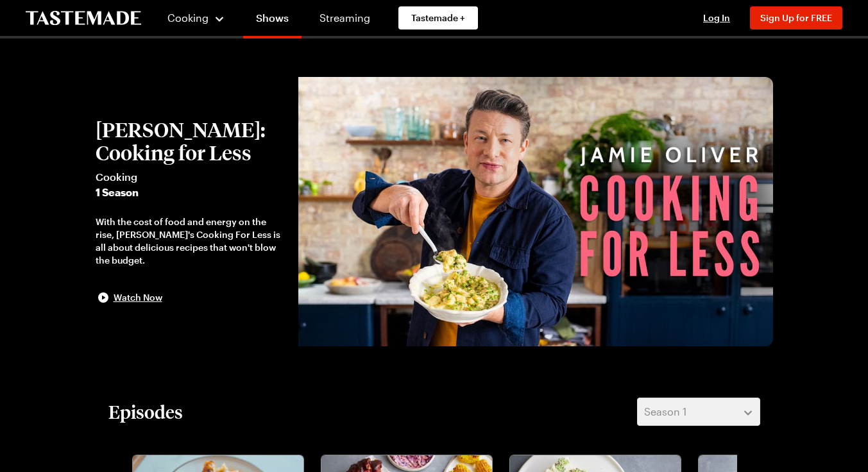 This screenshot has width=868, height=472. Describe the element at coordinates (796, 18) in the screenshot. I see `button: Sign Up for FREE` at that location.